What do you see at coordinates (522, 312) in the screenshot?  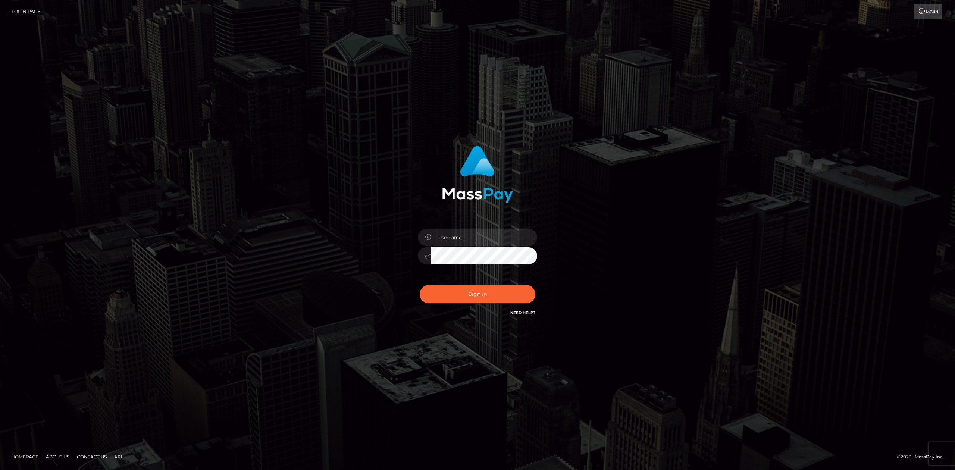 I see `a: Need Help?` at bounding box center [522, 312].